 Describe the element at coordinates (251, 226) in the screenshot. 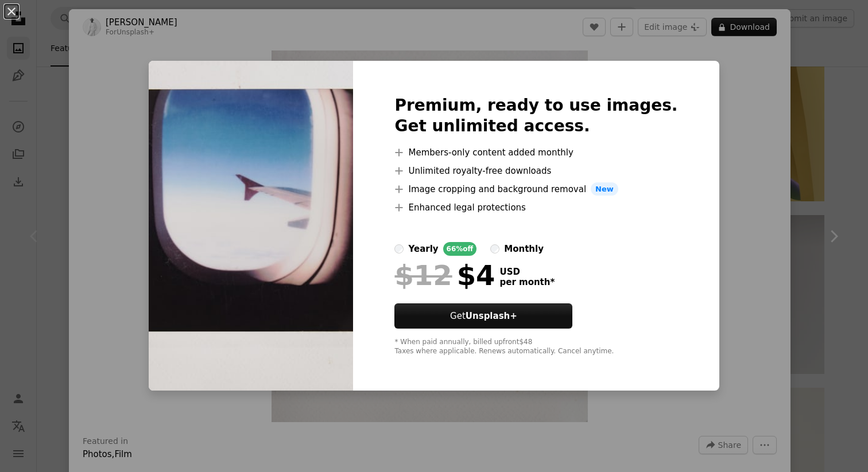

I see `img: premium_photo-1750075345490-1d9d908215c3` at that location.